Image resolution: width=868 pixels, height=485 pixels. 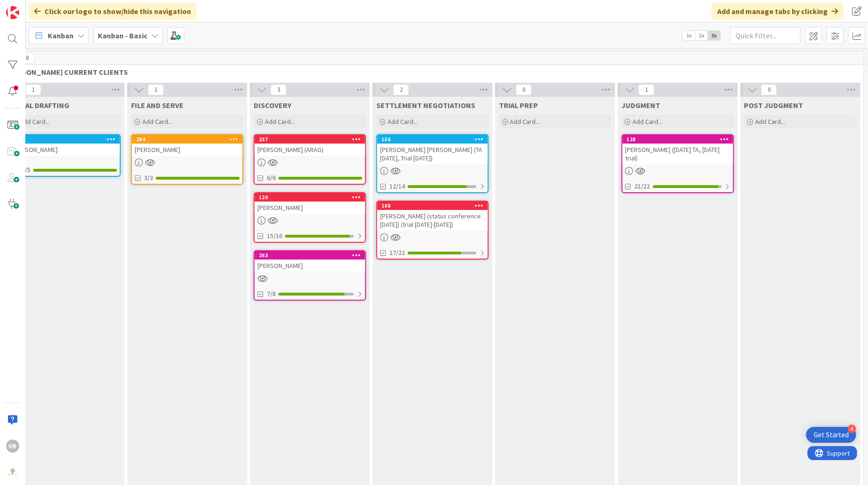 I want to click on span: 3x, so click(x=713, y=35).